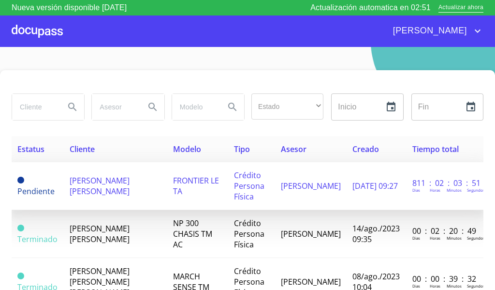  Describe the element at coordinates (366, 149) in the screenshot. I see `span: Creado` at that location.